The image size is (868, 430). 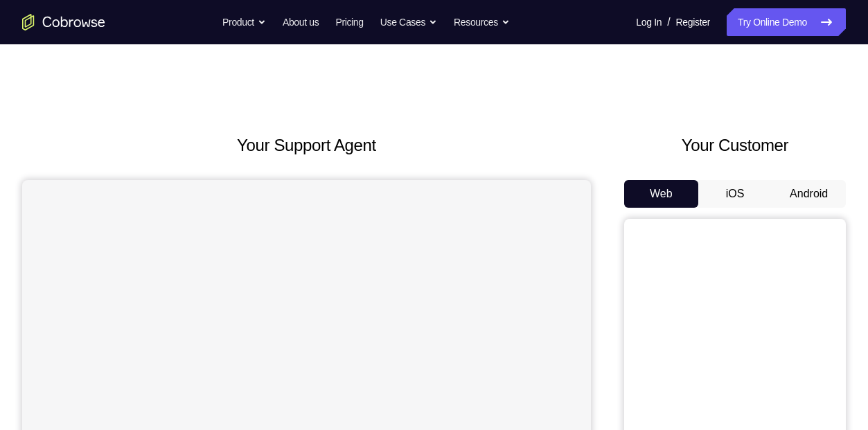 What do you see at coordinates (693, 22) in the screenshot?
I see `a: Register` at bounding box center [693, 22].